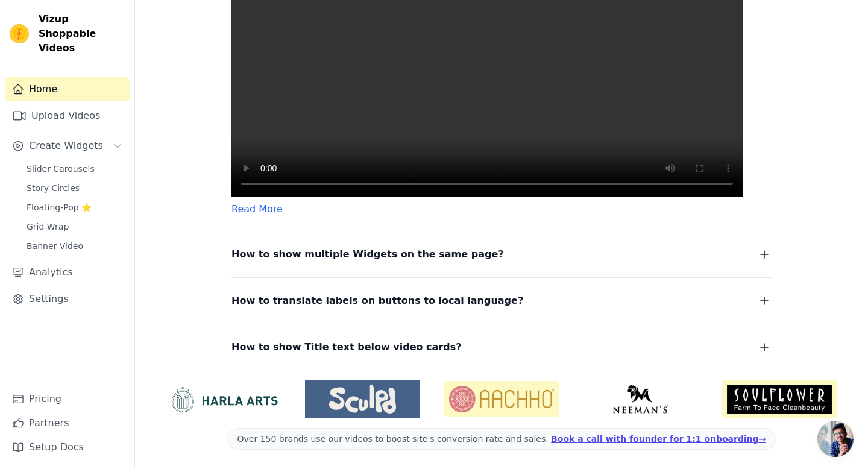 The height and width of the screenshot is (469, 868). Describe the element at coordinates (53, 188) in the screenshot. I see `span: Story Circles` at that location.